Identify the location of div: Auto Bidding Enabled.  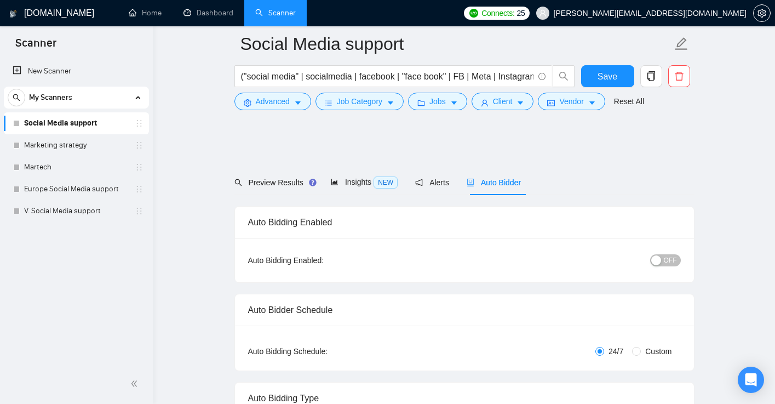
(465, 222).